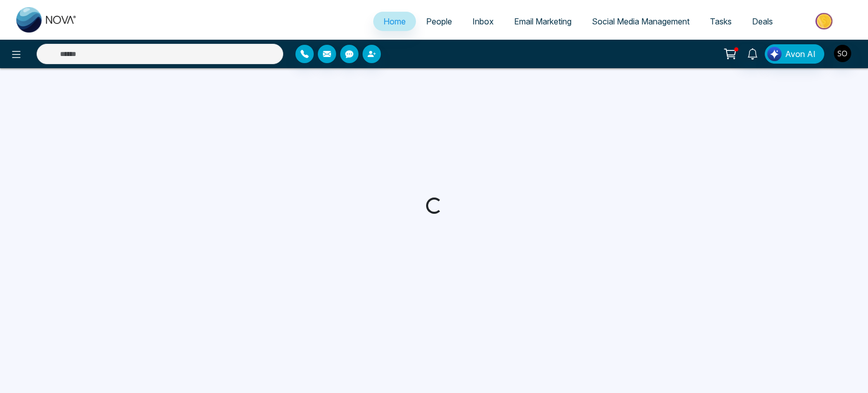  I want to click on a: People, so click(439, 21).